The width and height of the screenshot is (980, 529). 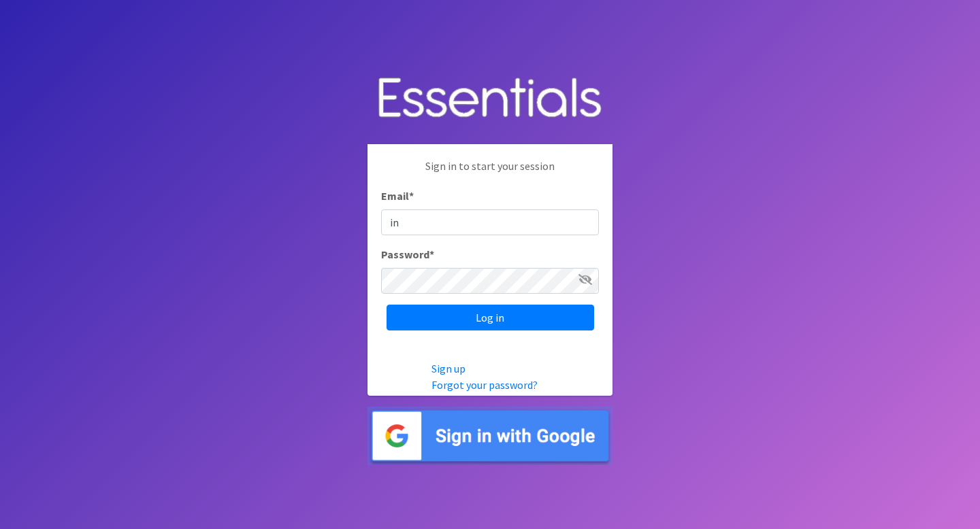 I want to click on label: Password, so click(x=408, y=254).